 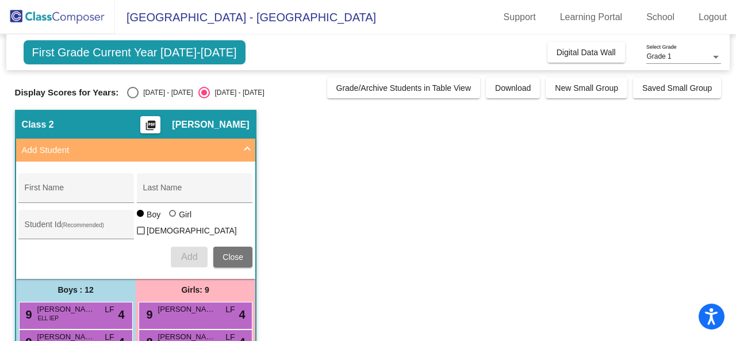 What do you see at coordinates (586, 52) in the screenshot?
I see `span: Digital Data Wall` at bounding box center [586, 52].